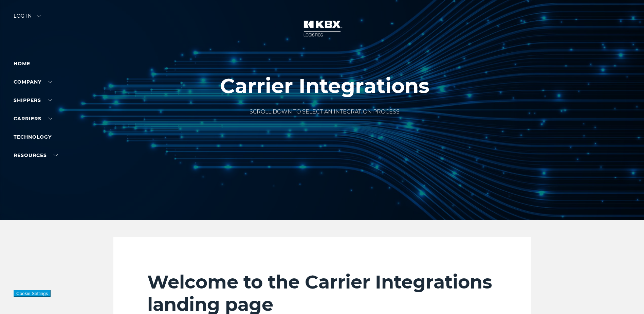 The image size is (644, 314). I want to click on a: SHIPPERS, so click(33, 100).